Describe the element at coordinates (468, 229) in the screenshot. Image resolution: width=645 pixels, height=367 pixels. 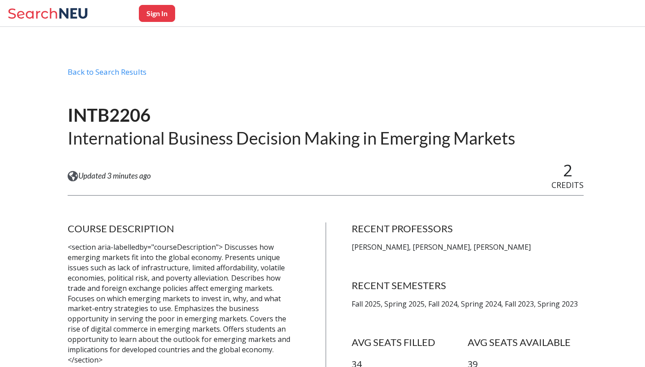
I see `h4: RECENT PROFESSORS` at that location.